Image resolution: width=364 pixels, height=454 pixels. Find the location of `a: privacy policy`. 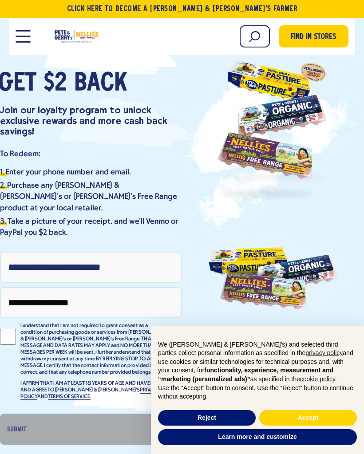

a: privacy policy is located at coordinates (324, 353).